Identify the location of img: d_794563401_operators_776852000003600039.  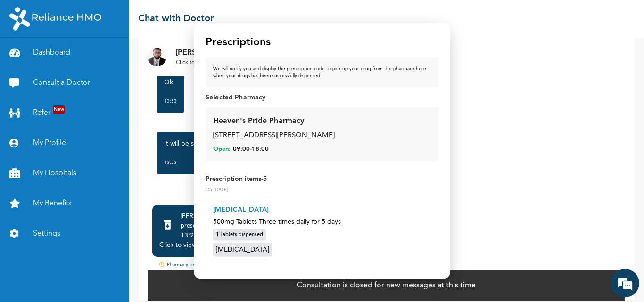
(26, 105).